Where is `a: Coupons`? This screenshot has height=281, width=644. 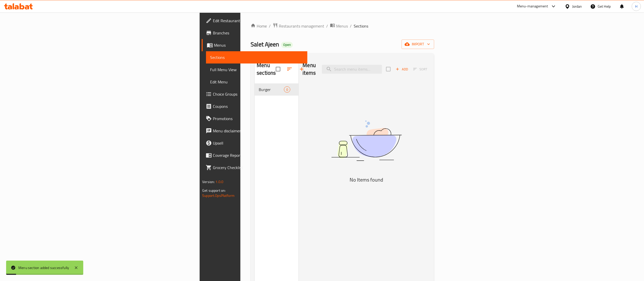
a: Coupons is located at coordinates (254, 107).